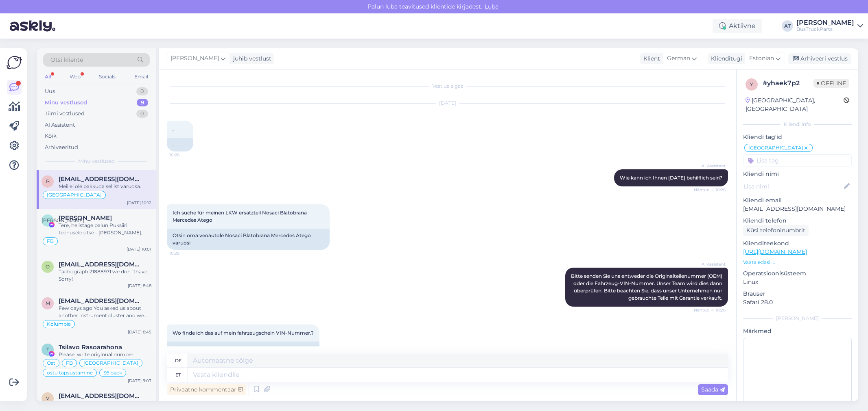  What do you see at coordinates (107, 77) in the screenshot?
I see `div: Socials` at bounding box center [107, 77].